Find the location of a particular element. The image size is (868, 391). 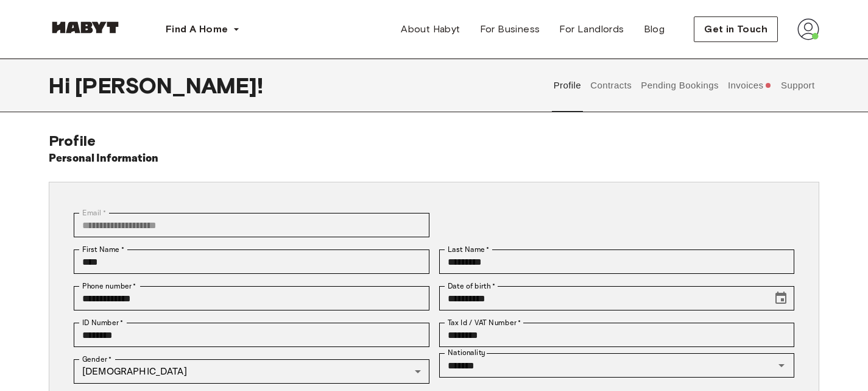

div: user profile tabs is located at coordinates (684, 86).